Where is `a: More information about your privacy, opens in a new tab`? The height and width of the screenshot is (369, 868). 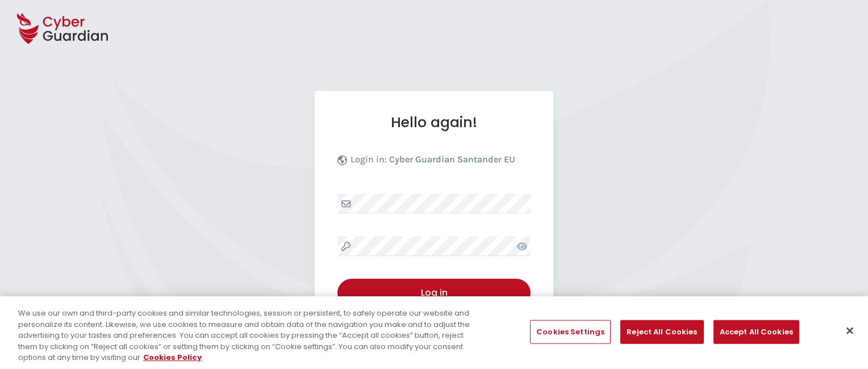 a: More information about your privacy, opens in a new tab is located at coordinates (172, 357).